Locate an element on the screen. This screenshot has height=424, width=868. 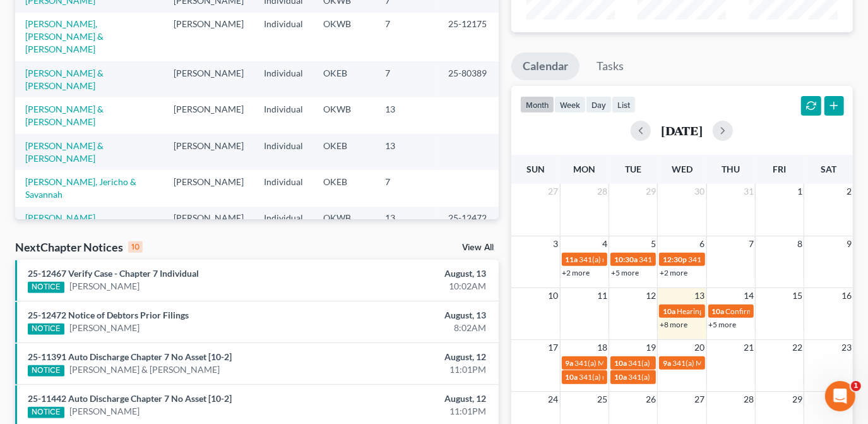
button: week is located at coordinates (570, 104).